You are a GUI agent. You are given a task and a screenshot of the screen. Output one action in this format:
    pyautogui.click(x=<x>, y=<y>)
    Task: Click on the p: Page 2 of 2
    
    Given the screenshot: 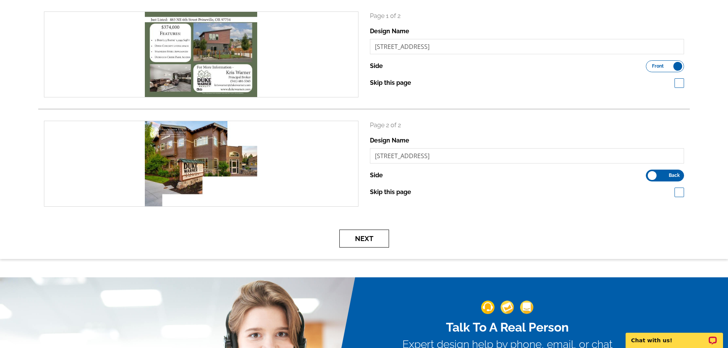 What is the action you would take?
    pyautogui.click(x=527, y=125)
    